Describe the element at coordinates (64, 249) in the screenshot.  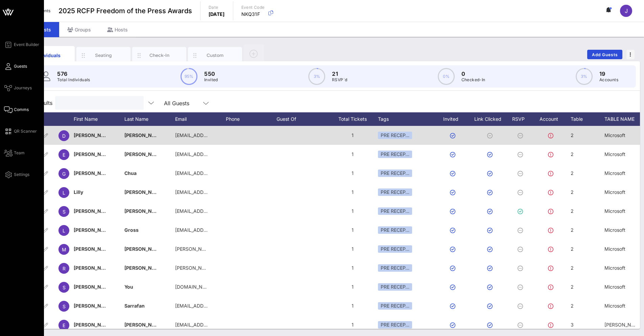
I see `span: M` at that location.